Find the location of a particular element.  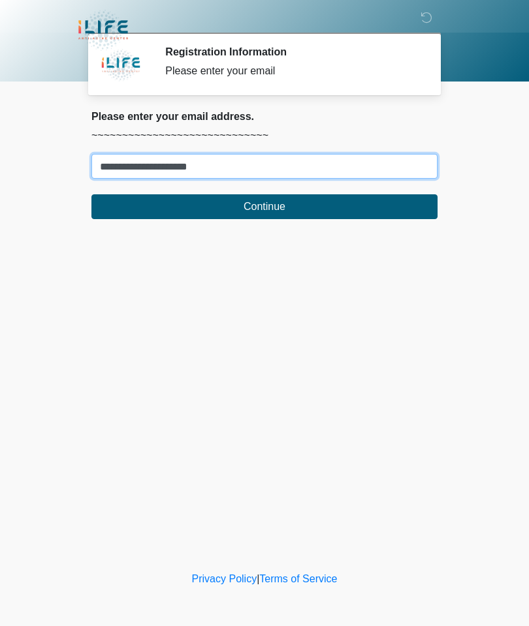

a: Terms of Service is located at coordinates (298, 579).